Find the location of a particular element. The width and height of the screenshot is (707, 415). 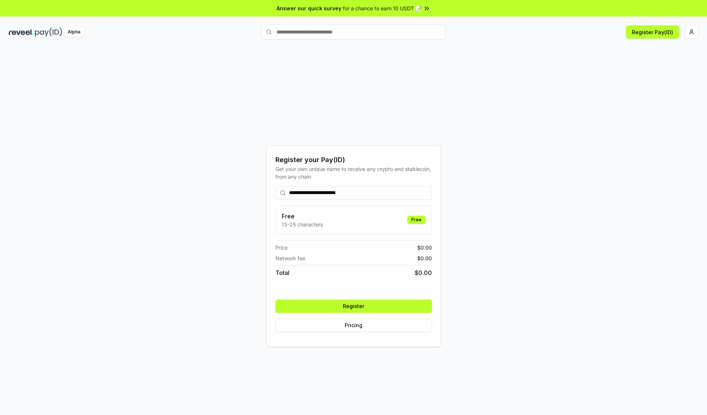

span: Price is located at coordinates (281, 248).